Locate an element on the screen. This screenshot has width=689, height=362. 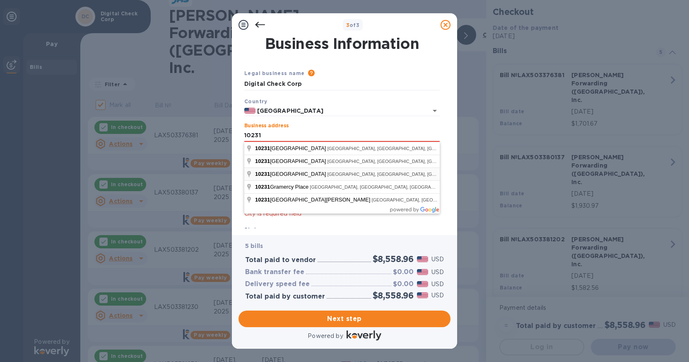
input: Select country is located at coordinates (336, 111).